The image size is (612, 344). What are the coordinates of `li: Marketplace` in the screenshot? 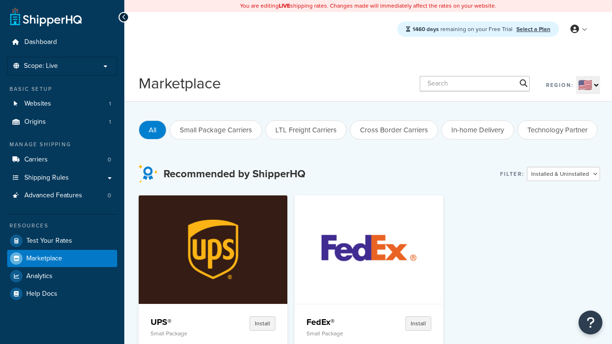 It's located at (62, 259).